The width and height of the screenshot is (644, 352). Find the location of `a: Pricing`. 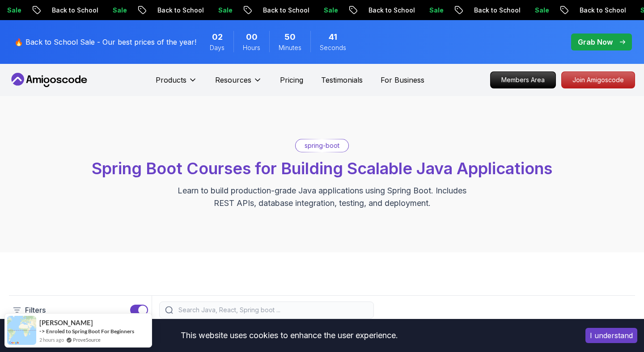

a: Pricing is located at coordinates (292, 80).